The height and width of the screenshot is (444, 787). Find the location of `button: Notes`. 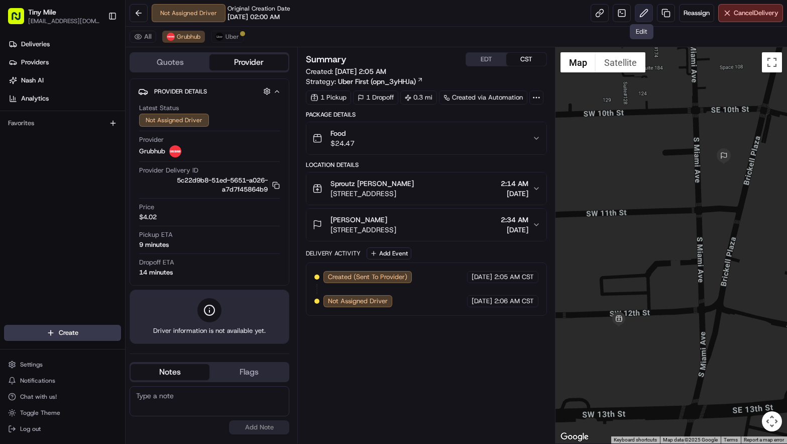

button: Notes is located at coordinates (170, 372).